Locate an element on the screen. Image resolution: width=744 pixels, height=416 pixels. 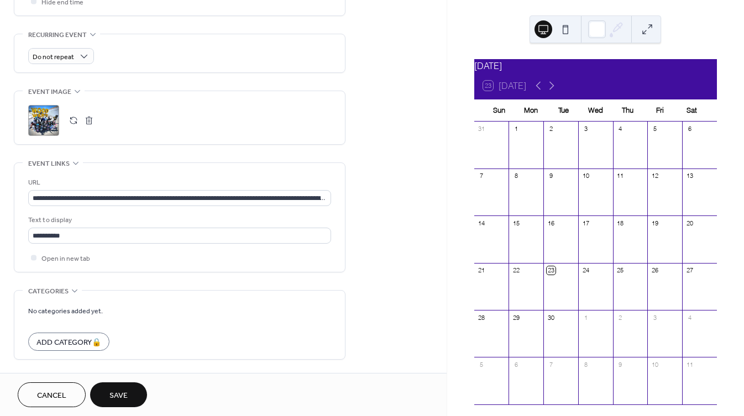
div: 20 is located at coordinates (689, 223).